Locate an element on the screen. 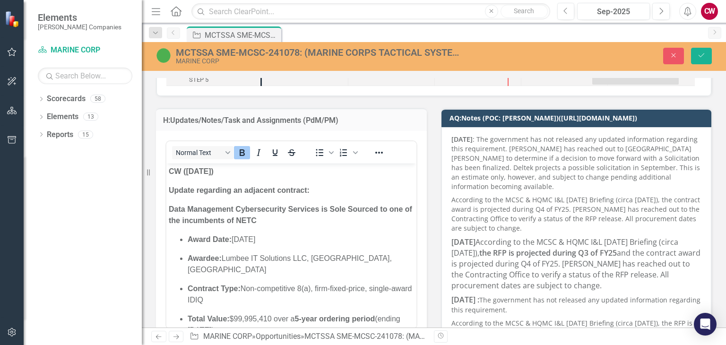 This screenshot has width=726, height=345. h3: H:Updates/Notes/Task and Assignments (PdM/PM) is located at coordinates (291, 120).